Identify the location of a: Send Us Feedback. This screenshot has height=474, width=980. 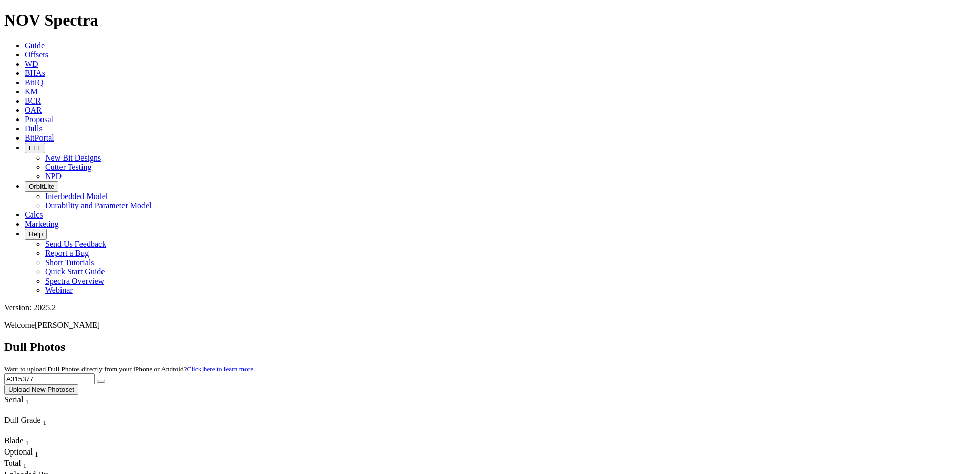
(76, 244).